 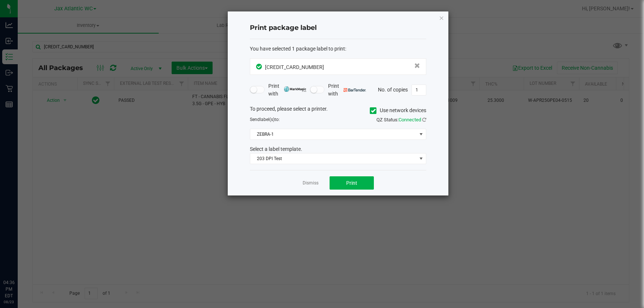 What do you see at coordinates (333, 159) in the screenshot?
I see `span: 203 DPI Test` at bounding box center [333, 159].